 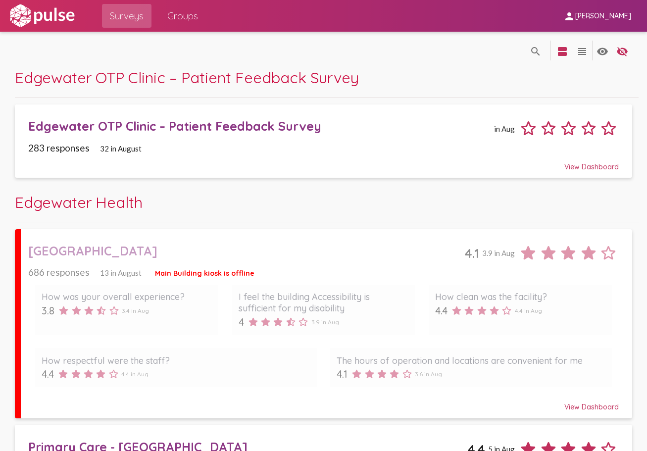 What do you see at coordinates (183, 16) in the screenshot?
I see `span: Groups` at bounding box center [183, 16].